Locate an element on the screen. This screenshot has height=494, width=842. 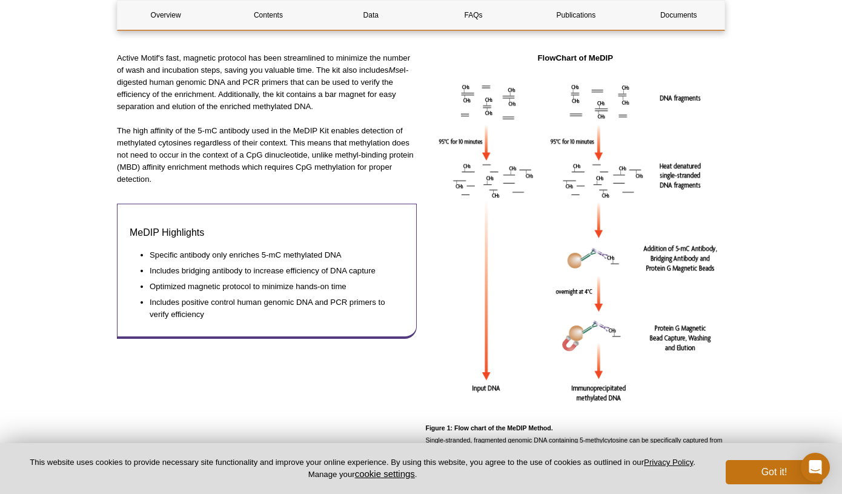
p: This website uses cookies to provide necessary site functionality and improve your online experie... is located at coordinates (362, 468).